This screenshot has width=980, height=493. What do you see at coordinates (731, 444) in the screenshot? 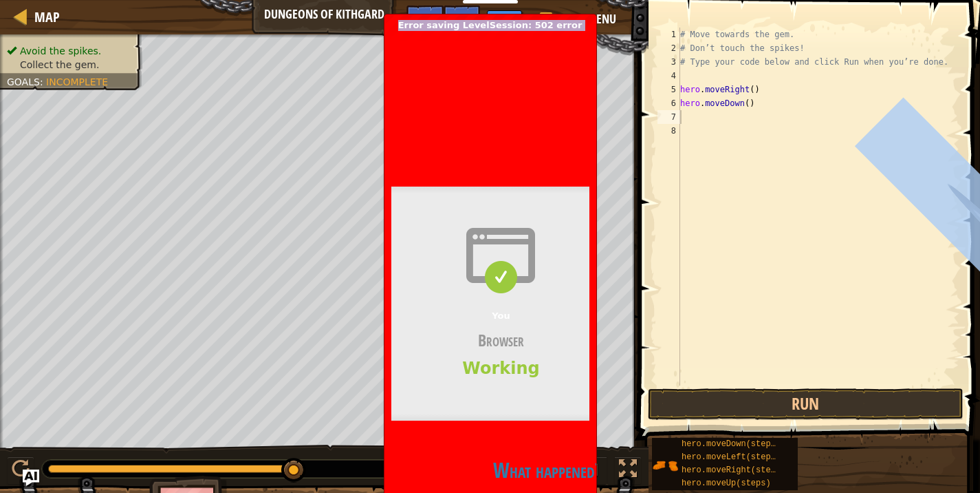
I see `span: hero.moveDown(steps)` at bounding box center [731, 444].